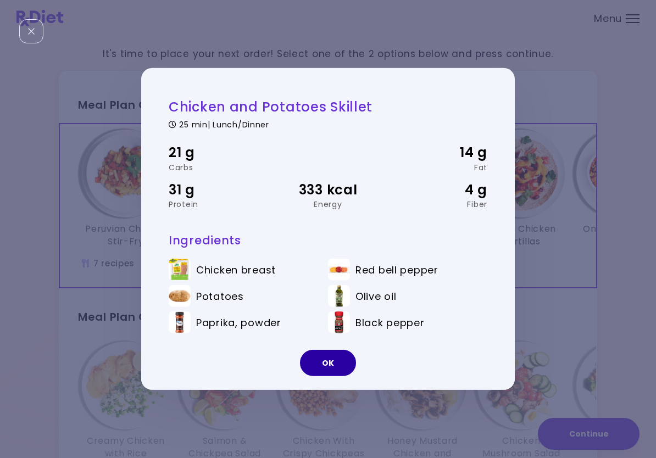 The image size is (656, 458). I want to click on div: 14 g, so click(434, 153).